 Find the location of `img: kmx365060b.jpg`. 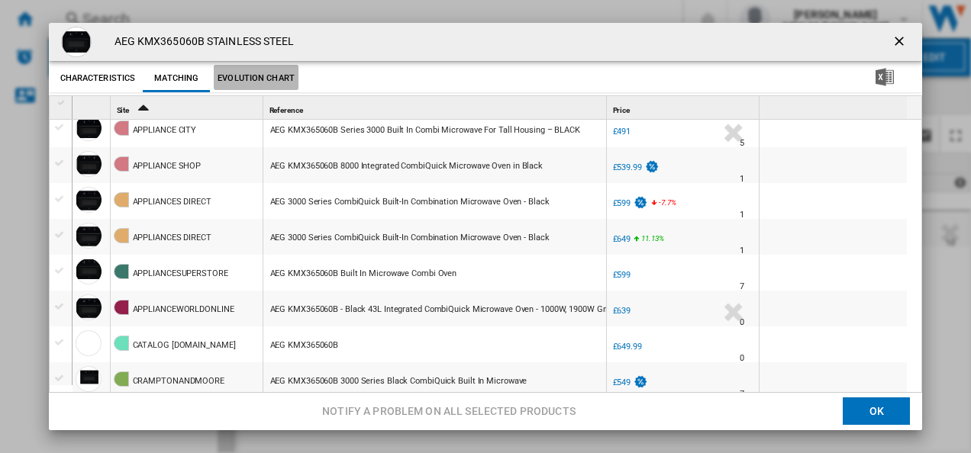

img: kmx365060b.jpg is located at coordinates (76, 42).